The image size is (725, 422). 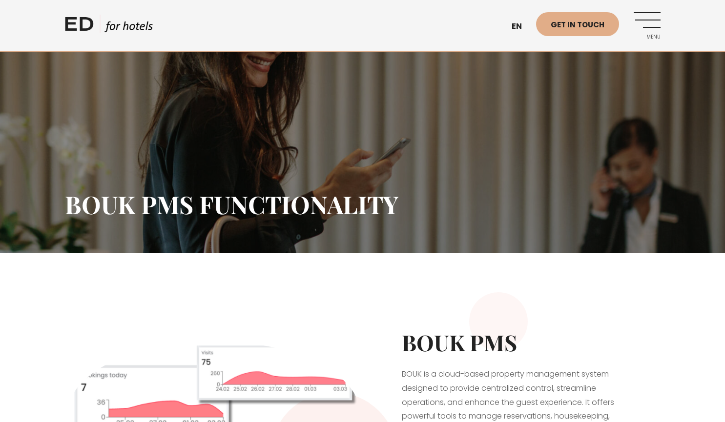 I want to click on a: en, so click(x=522, y=26).